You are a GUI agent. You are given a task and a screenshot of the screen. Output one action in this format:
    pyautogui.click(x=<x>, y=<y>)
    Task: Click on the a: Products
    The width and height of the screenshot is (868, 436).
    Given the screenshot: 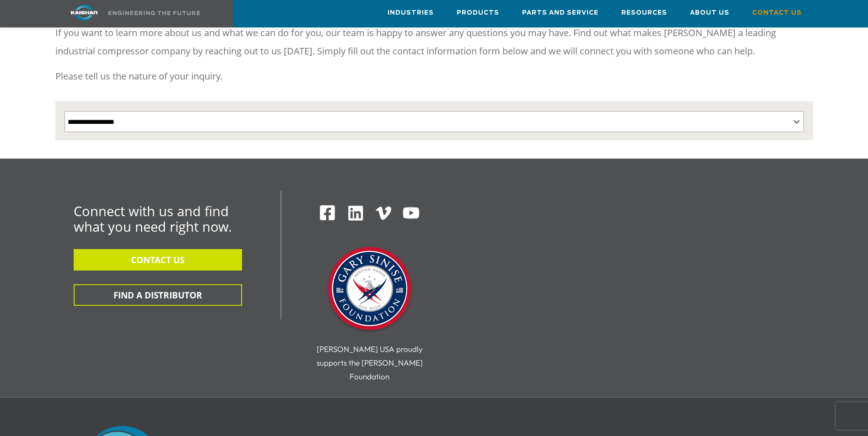 What is the action you would take?
    pyautogui.click(x=478, y=13)
    